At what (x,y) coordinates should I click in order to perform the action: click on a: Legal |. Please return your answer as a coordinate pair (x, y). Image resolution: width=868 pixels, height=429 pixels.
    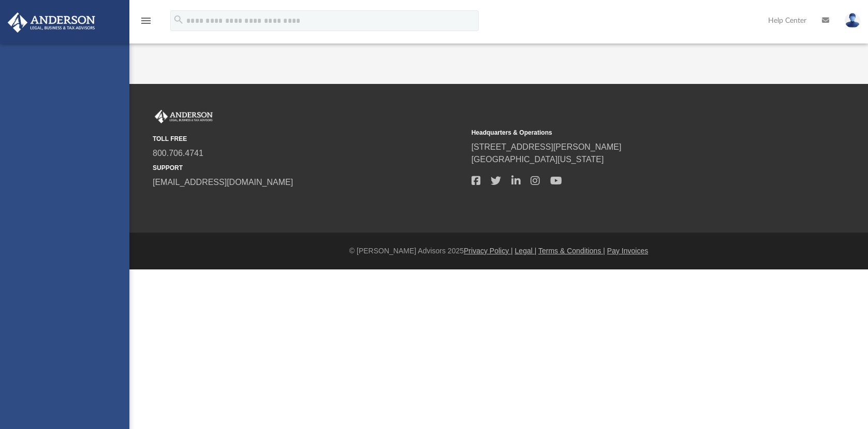
    Looking at the image, I should click on (526, 251).